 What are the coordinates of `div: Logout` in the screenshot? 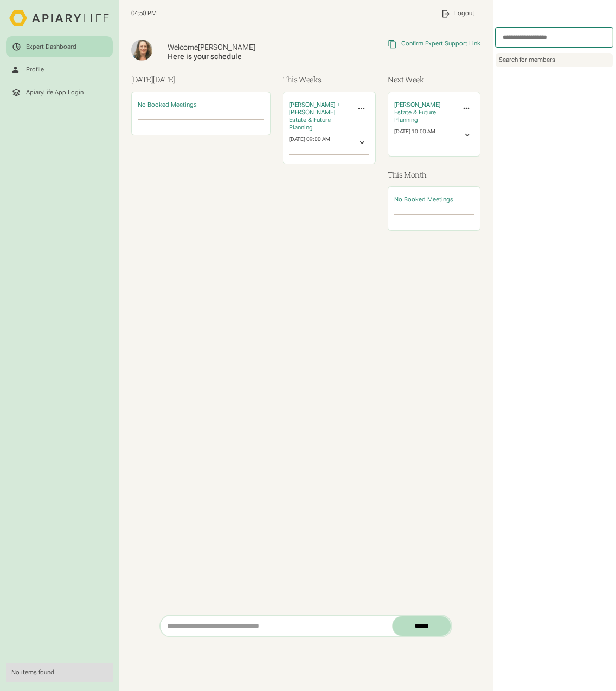 It's located at (464, 14).